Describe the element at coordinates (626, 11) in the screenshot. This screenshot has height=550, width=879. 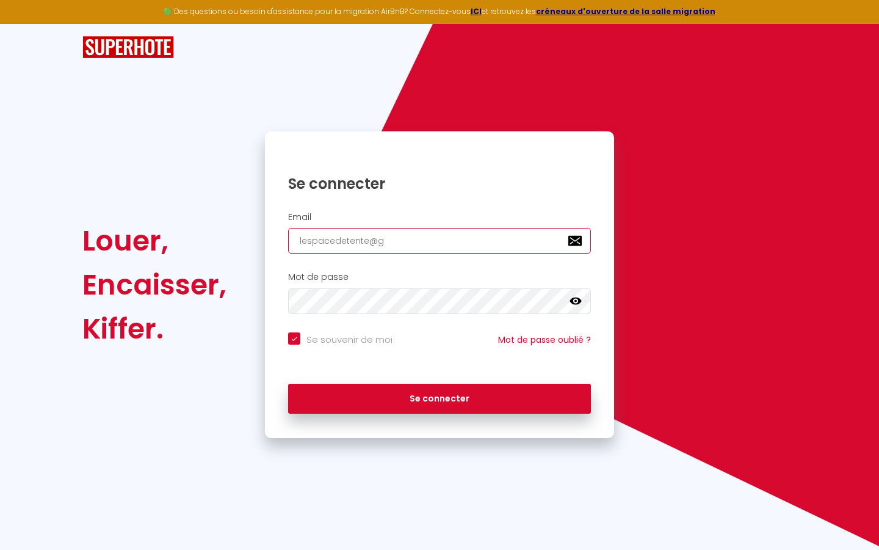
I see `strong: créneaux d'ouverture de la salle migration` at that location.